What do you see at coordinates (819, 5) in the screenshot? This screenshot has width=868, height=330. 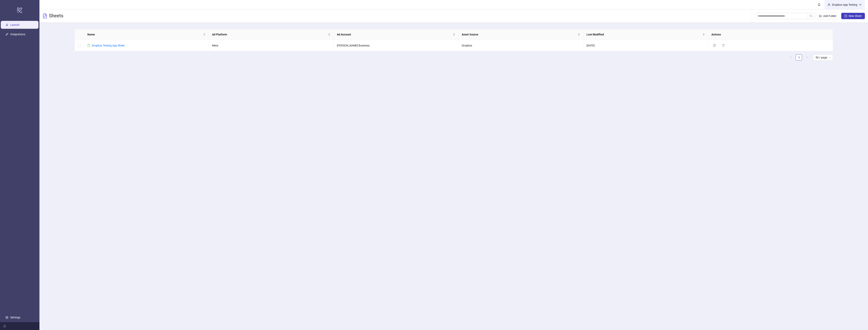 I see `span: bell` at bounding box center [819, 5].